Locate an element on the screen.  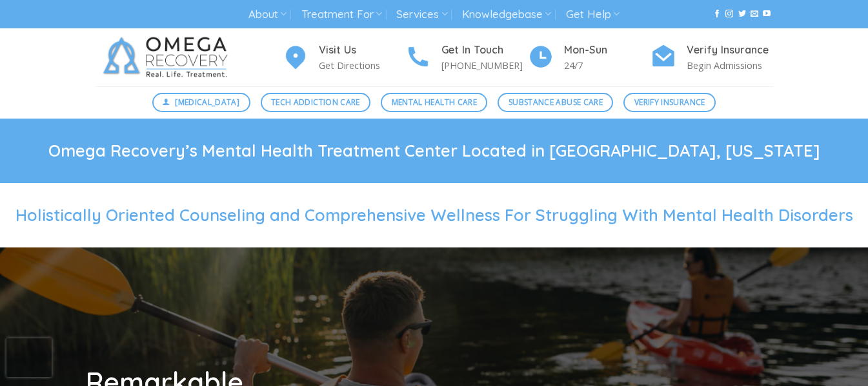
a: Verify Insurance Begin Admissions is located at coordinates (712, 57).